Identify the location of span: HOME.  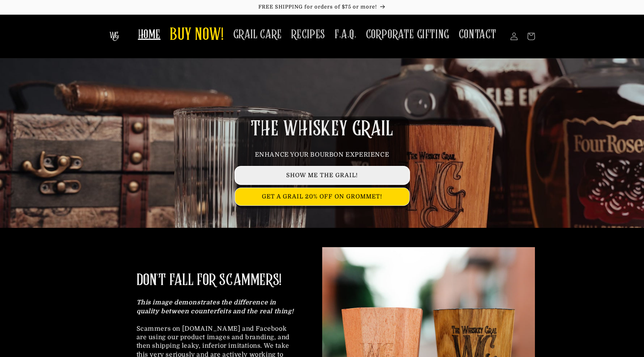
(149, 35).